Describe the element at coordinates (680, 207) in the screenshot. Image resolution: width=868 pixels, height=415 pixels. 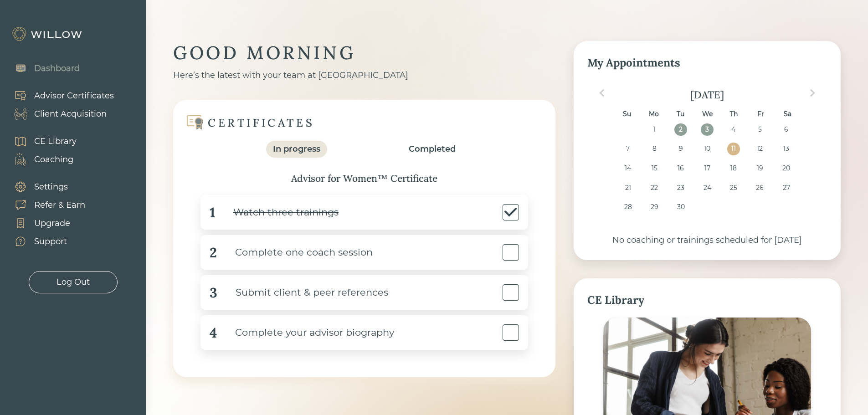
I see `div: Choose Tuesday, September 30th, 2025` at that location.